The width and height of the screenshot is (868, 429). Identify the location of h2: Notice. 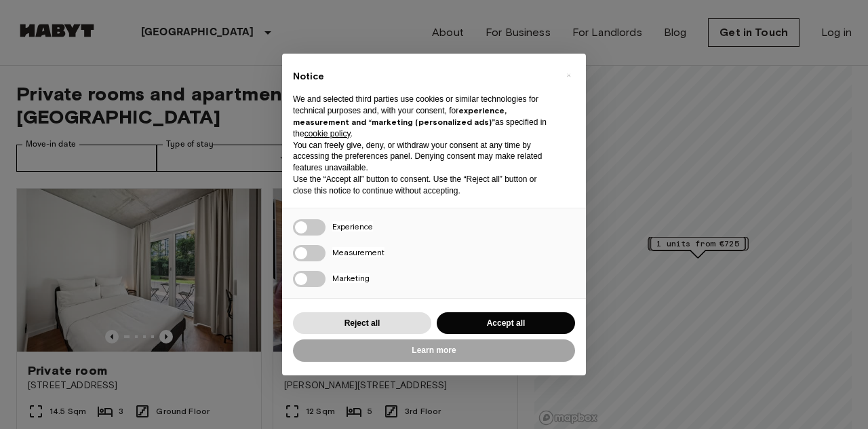
(423, 77).